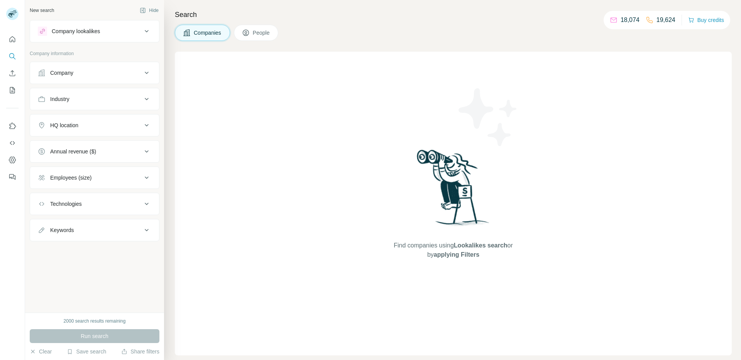 The width and height of the screenshot is (741, 360). Describe the element at coordinates (95, 54) in the screenshot. I see `p: Company information` at that location.